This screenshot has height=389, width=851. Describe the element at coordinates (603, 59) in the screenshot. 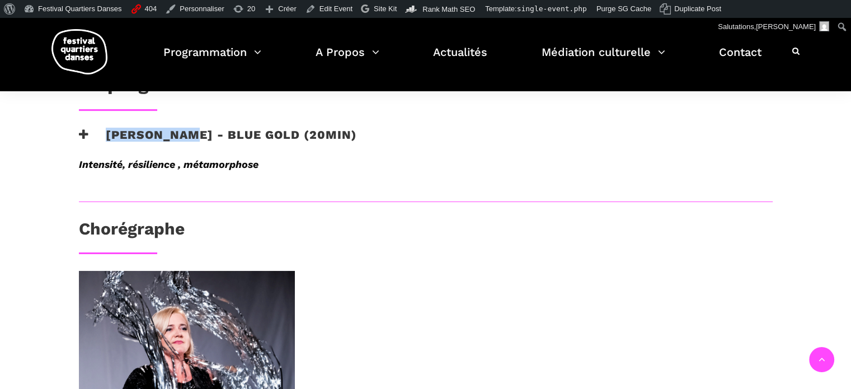

I see `a: Médiation culturelle` at that location.